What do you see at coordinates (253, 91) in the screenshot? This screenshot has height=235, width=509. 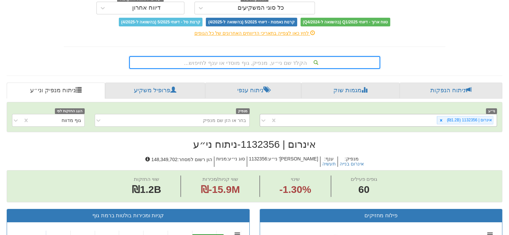 I see `a: ניתוח ענפי` at bounding box center [253, 91].